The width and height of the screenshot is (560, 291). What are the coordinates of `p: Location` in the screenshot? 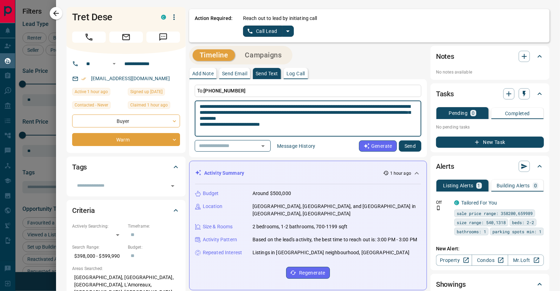 It's located at (213, 206).